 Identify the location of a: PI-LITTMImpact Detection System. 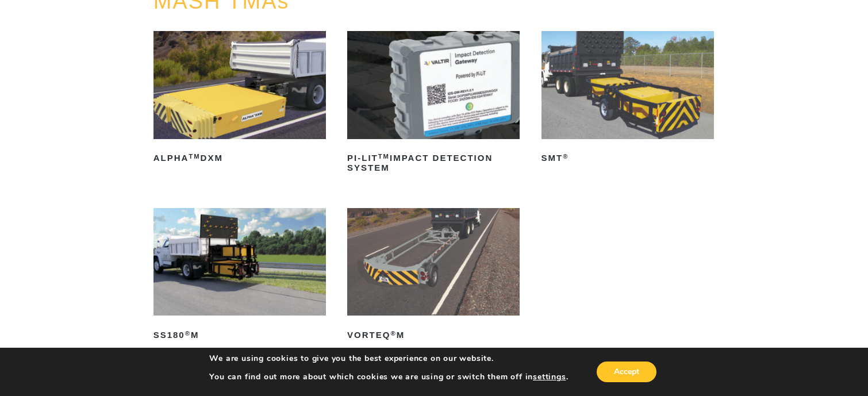
(434, 104).